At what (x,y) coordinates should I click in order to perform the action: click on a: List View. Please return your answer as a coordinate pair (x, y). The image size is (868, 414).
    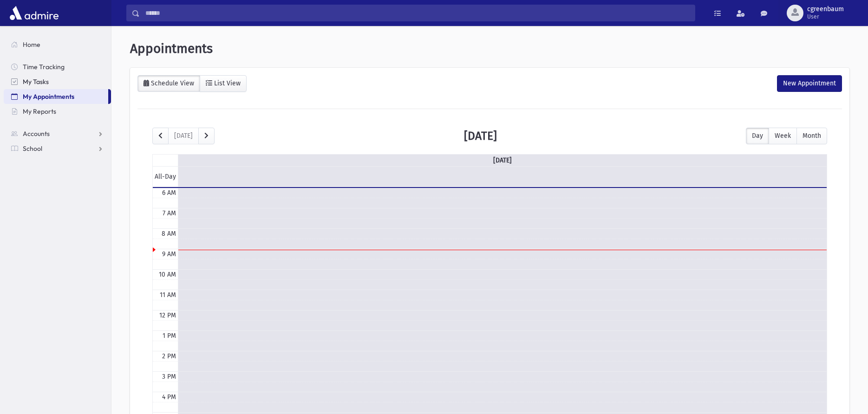
    Looking at the image, I should click on (223, 84).